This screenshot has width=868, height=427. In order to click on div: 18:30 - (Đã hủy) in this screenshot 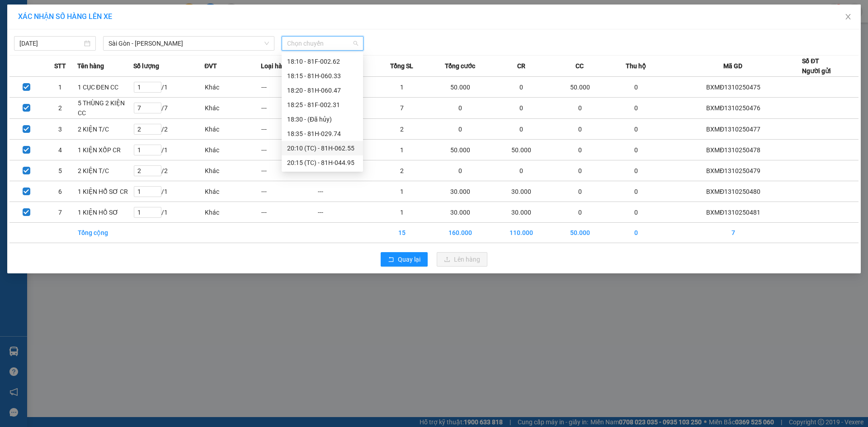, I will do `click(322, 120)`.